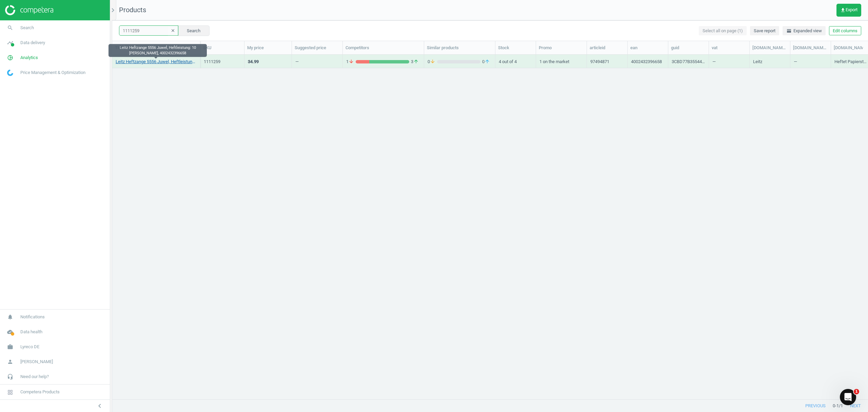 Image resolution: width=868 pixels, height=412 pixels. I want to click on span: Data delivery, so click(33, 43).